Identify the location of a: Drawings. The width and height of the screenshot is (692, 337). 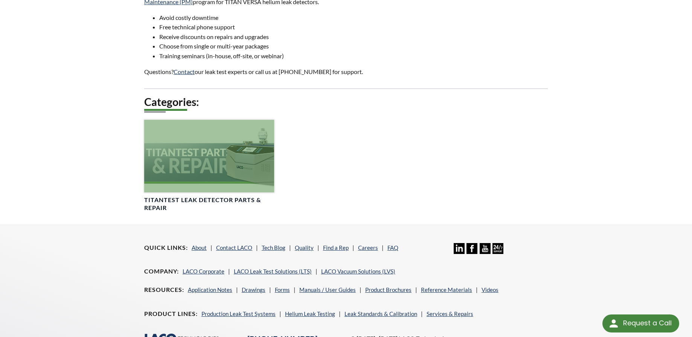
(253, 290).